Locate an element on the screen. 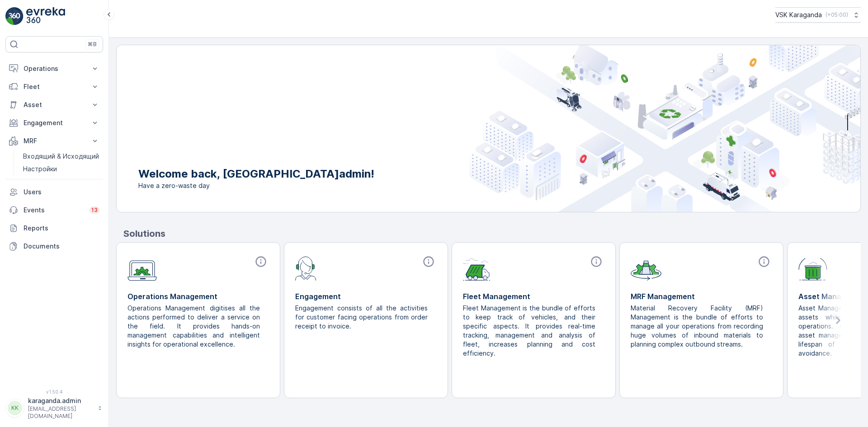 The height and width of the screenshot is (427, 868). p: Solutions is located at coordinates (492, 234).